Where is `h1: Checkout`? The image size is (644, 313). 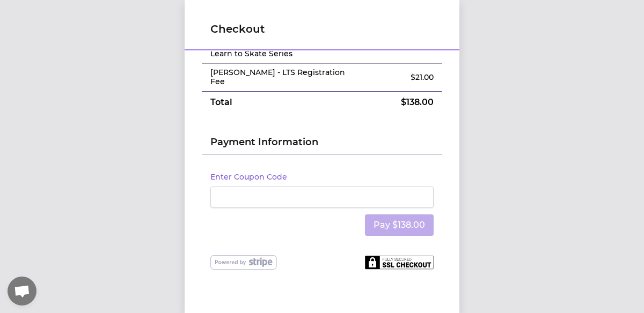 h1: Checkout is located at coordinates (322, 29).